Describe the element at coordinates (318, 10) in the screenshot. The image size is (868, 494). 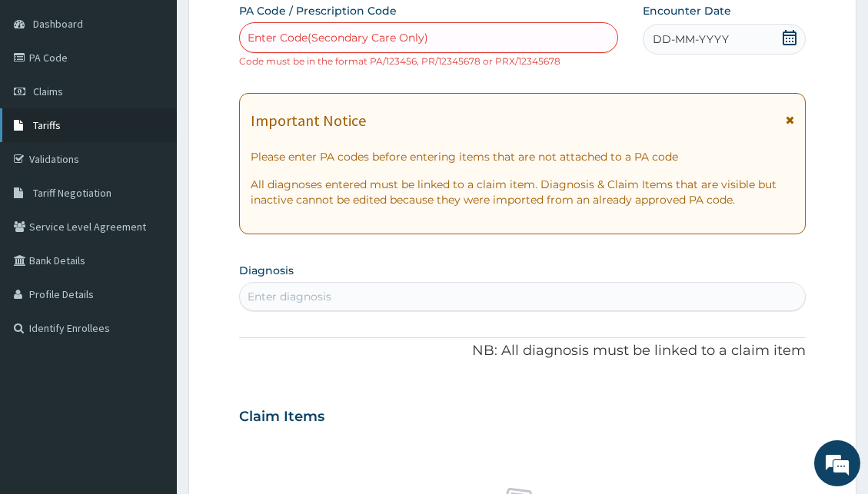
I see `label: PA Code / Prescription Code` at that location.